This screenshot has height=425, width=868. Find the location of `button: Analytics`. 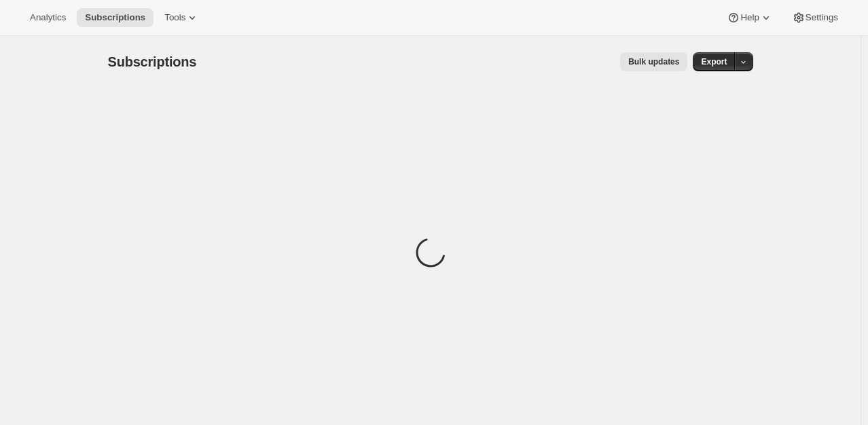

button: Analytics is located at coordinates (47, 17).